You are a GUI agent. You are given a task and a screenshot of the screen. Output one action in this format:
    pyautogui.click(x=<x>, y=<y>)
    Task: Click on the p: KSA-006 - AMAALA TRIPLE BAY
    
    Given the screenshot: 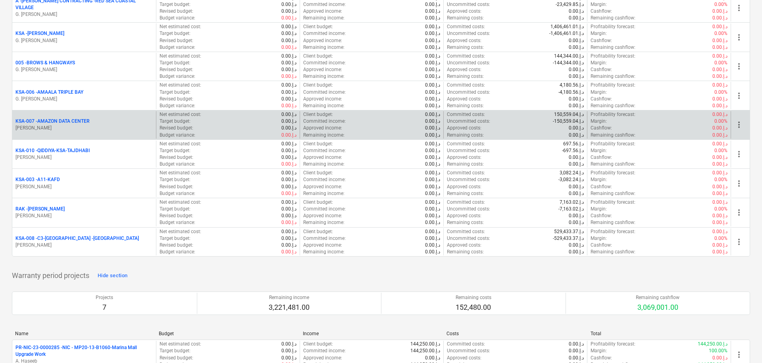 What is the action you would take?
    pyautogui.click(x=49, y=92)
    